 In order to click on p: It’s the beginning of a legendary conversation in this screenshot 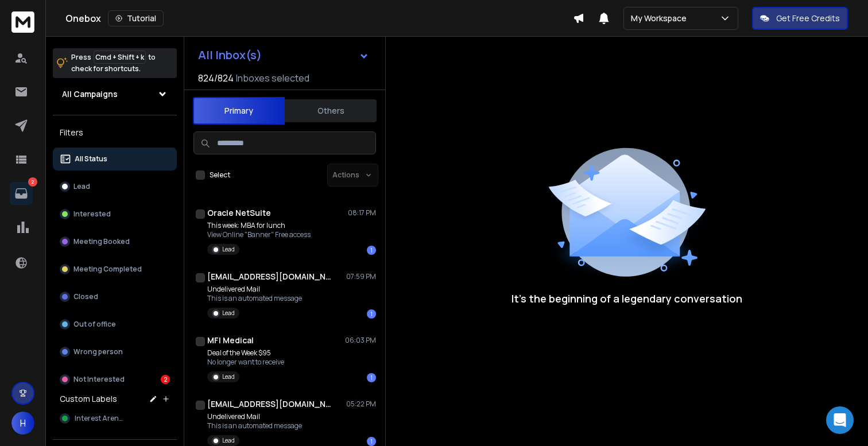, I will do `click(627, 298)`.